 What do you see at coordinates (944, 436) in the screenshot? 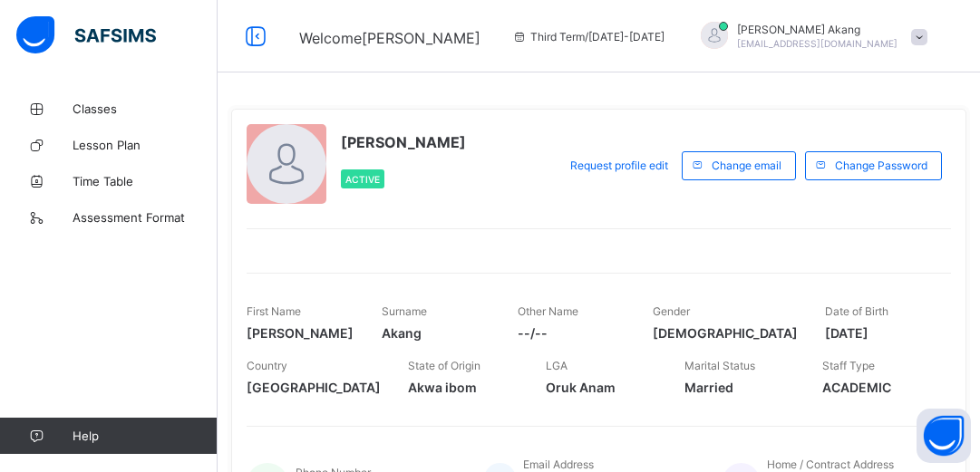
I see `button: Open asap` at bounding box center [944, 436].